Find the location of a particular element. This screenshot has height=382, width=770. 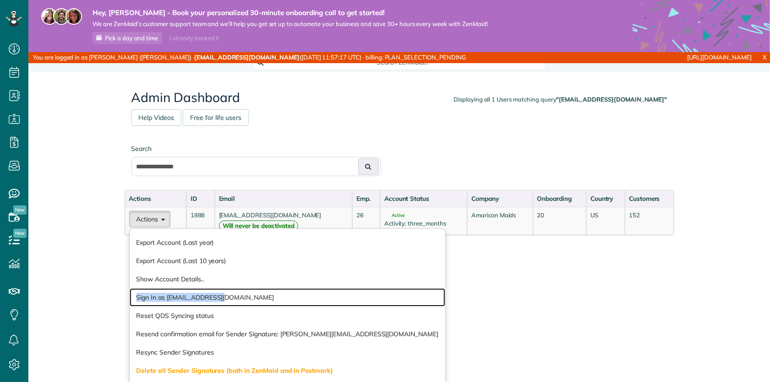

div: Onboarding is located at coordinates (559, 199).